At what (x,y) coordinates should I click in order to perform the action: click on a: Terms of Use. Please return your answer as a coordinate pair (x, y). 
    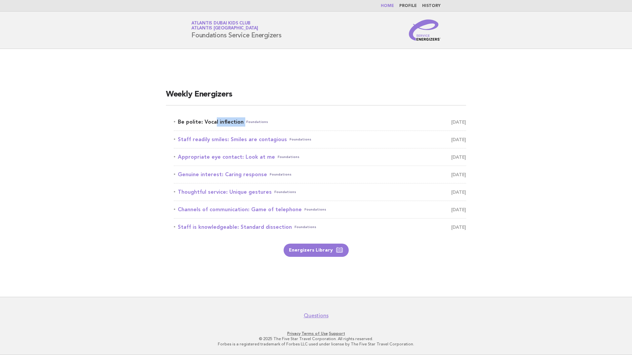
    Looking at the image, I should click on (315, 334).